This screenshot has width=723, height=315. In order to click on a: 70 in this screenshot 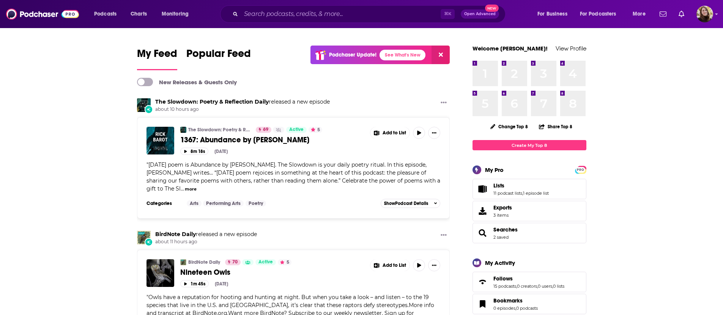, I will do `click(233, 262)`.